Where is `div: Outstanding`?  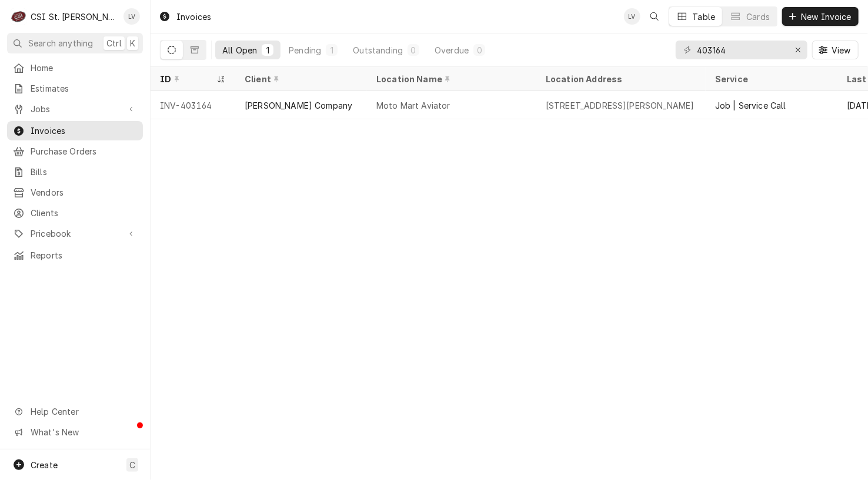 div: Outstanding is located at coordinates (377, 50).